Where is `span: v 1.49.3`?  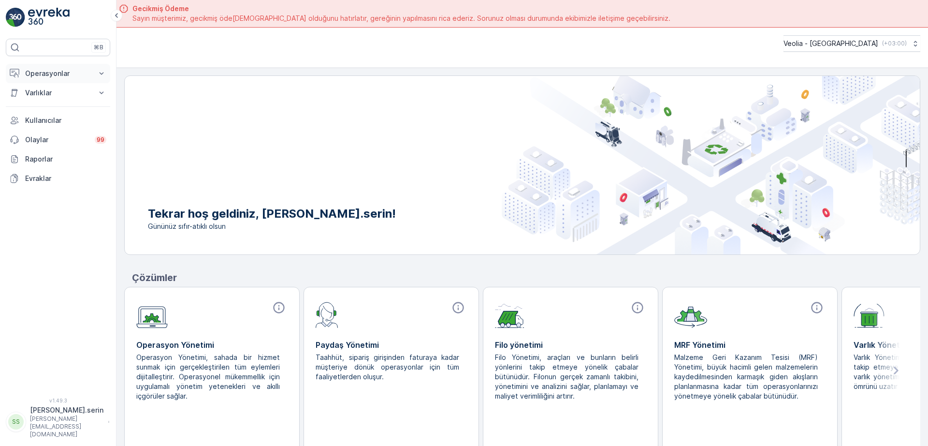 span: v 1.49.3 is located at coordinates (58, 400).